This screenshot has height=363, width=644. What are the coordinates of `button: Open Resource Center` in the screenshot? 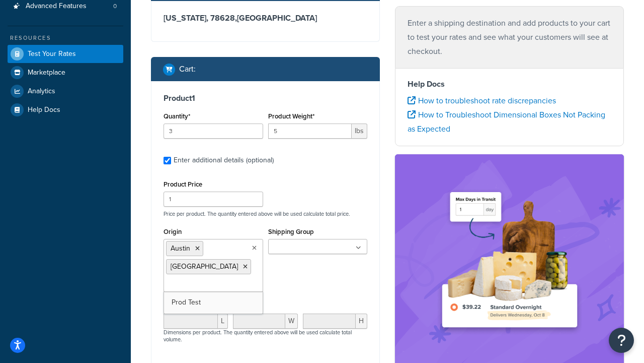 It's located at (621, 340).